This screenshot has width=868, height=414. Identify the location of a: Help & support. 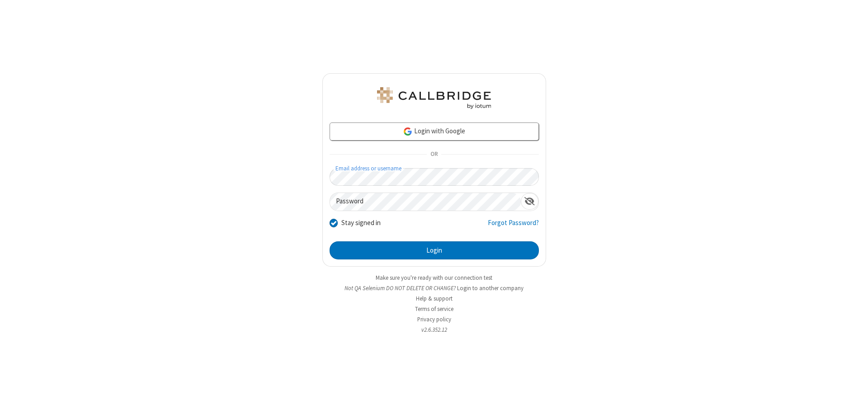
(434, 298).